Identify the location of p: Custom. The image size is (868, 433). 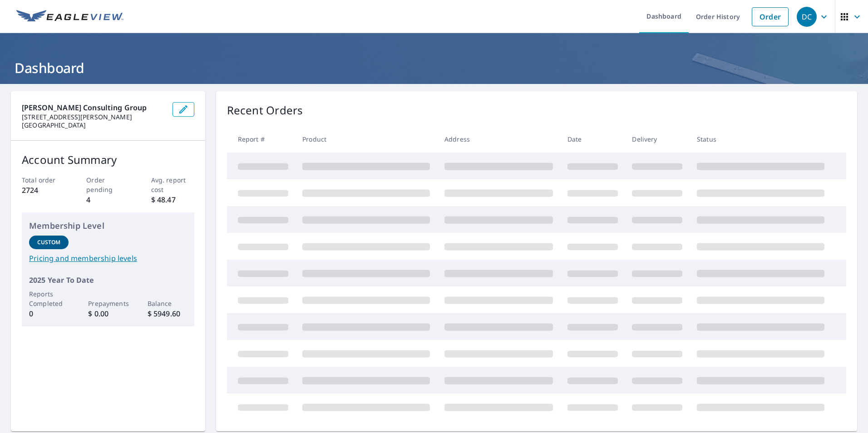
(49, 242).